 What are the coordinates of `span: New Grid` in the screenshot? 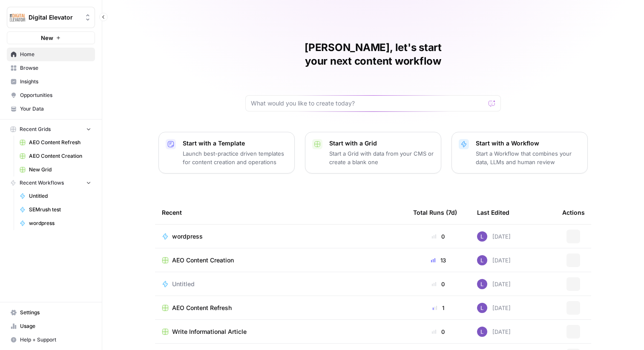 It's located at (60, 170).